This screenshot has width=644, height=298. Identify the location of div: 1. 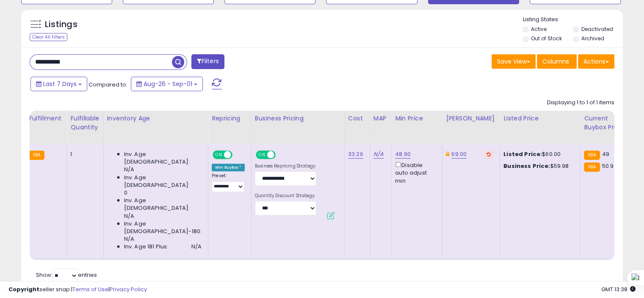
(83, 154).